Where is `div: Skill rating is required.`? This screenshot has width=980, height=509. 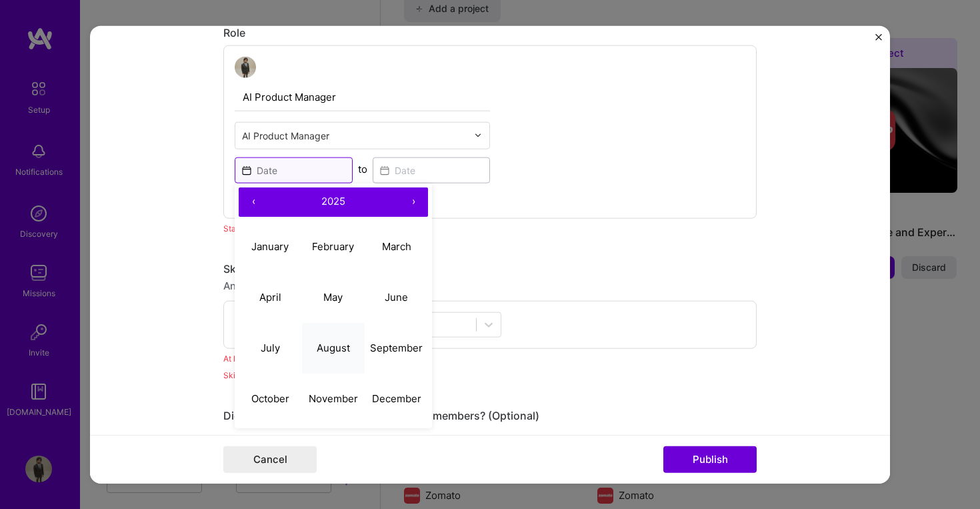
div: Skill rating is required. is located at coordinates (490, 375).